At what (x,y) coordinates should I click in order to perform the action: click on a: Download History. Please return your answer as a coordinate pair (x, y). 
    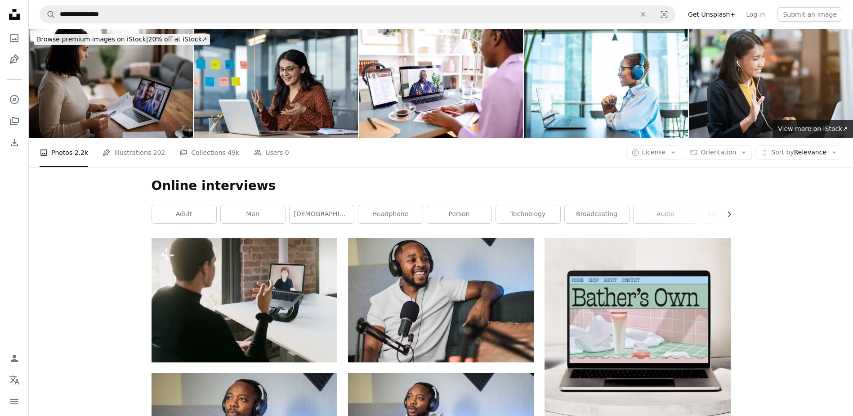
    Looking at the image, I should click on (14, 143).